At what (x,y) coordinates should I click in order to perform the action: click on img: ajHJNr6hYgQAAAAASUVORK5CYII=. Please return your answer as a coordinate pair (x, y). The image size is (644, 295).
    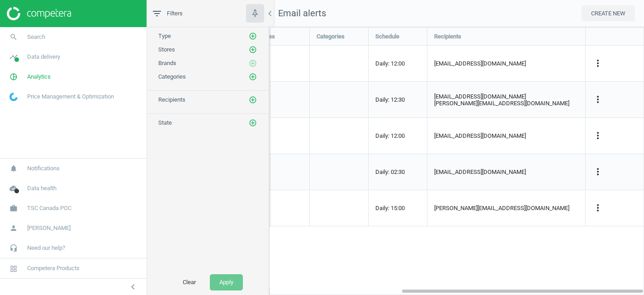
    Looking at the image, I should click on (39, 14).